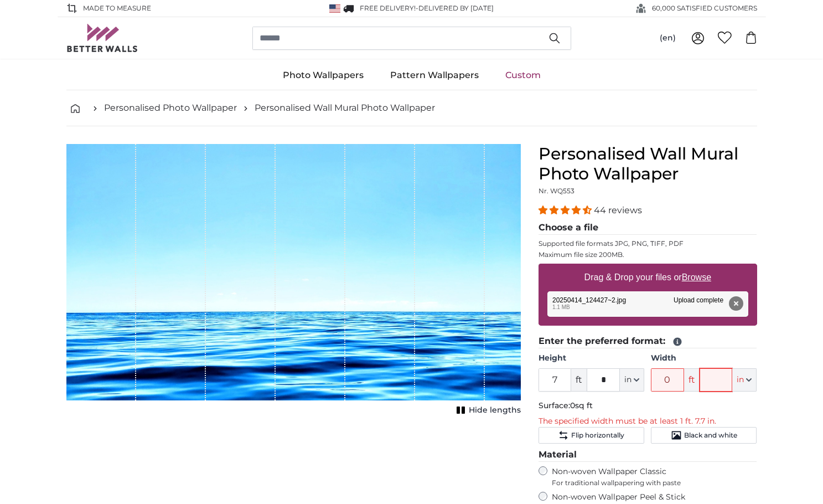 The height and width of the screenshot is (504, 823). What do you see at coordinates (597, 435) in the screenshot?
I see `span: Flip horizontally` at bounding box center [597, 435].